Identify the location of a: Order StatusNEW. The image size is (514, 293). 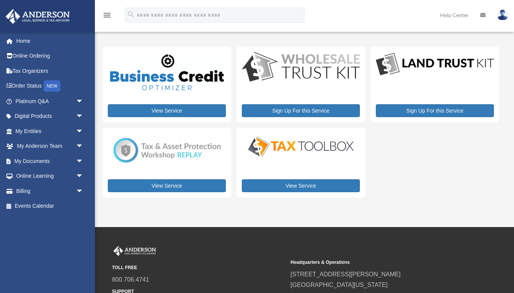
(50, 86).